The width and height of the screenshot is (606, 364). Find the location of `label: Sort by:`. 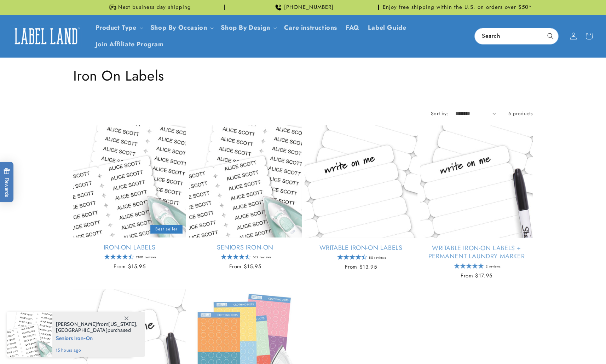

label: Sort by: is located at coordinates (440, 114).